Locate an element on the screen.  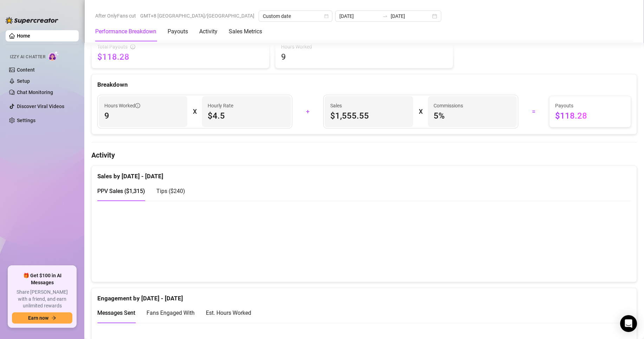
span: Earn now is located at coordinates (38, 318).